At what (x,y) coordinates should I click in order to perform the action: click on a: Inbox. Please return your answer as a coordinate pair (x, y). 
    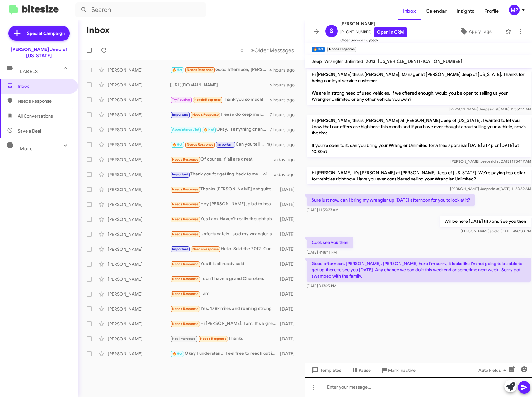
    Looking at the image, I should click on (409, 11).